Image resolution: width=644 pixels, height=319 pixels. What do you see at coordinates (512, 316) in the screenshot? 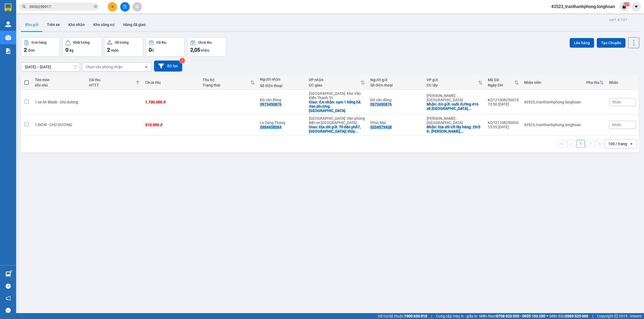
I see `span: Miền Nam` at bounding box center [512, 316].